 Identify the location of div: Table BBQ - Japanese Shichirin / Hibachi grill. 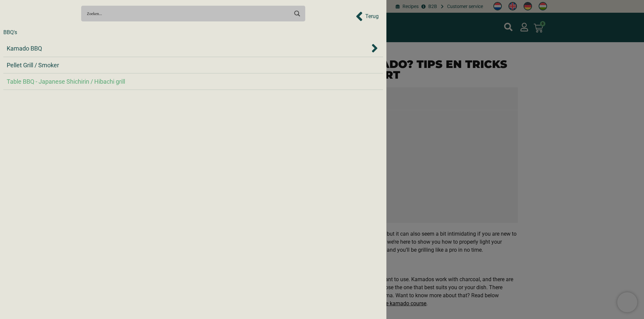
(193, 82).